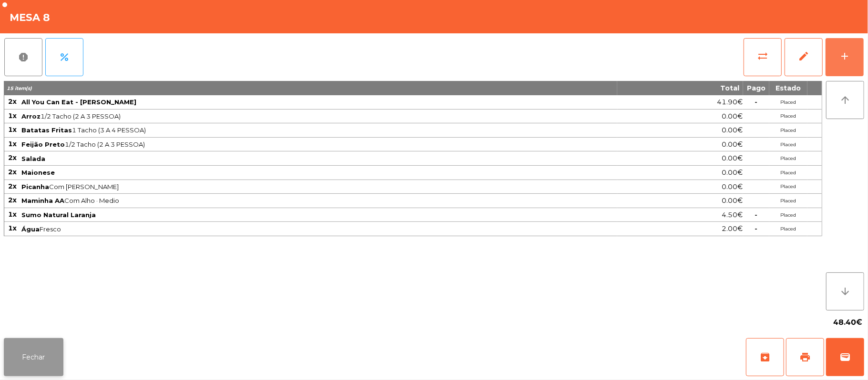  Describe the element at coordinates (762, 57) in the screenshot. I see `button: sync_alt` at that location.